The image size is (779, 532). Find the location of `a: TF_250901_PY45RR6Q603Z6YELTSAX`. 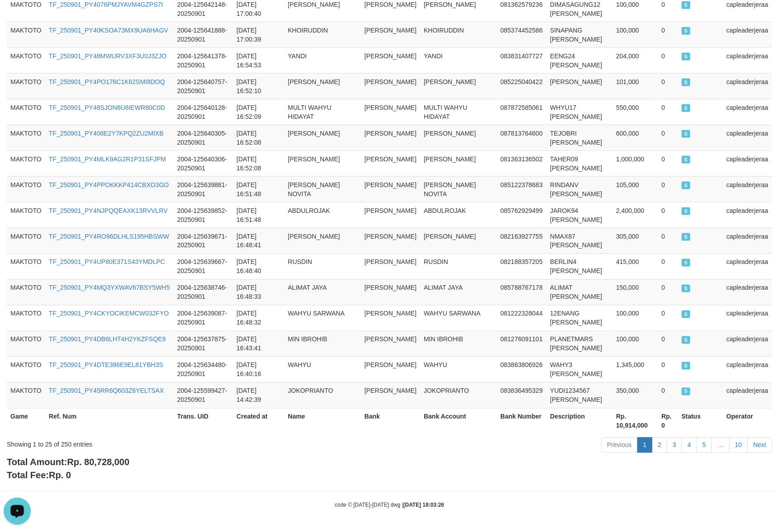

a: TF_250901_PY45RR6Q603Z6YELTSAX is located at coordinates (106, 391).